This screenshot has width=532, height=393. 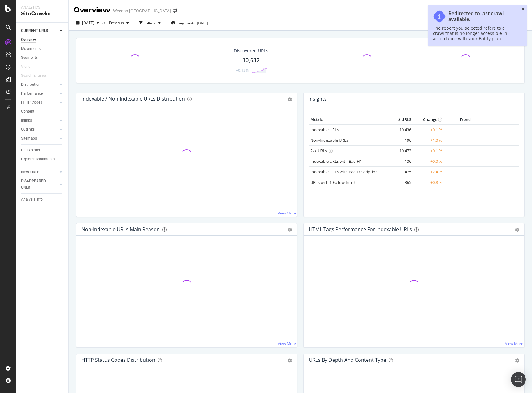 I want to click on div: Search Engines, so click(x=34, y=76).